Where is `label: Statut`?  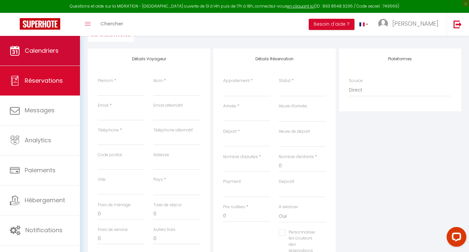 label: Statut is located at coordinates (285, 81).